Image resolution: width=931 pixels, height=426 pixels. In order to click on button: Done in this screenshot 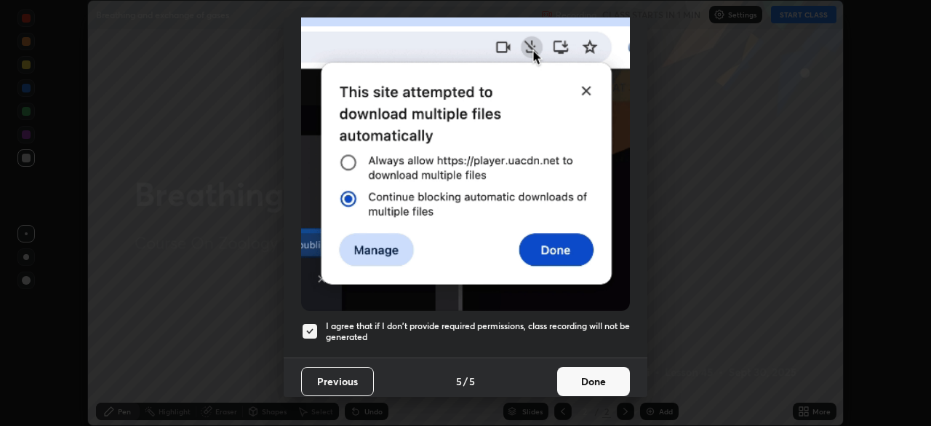, I will do `click(594, 381)`.